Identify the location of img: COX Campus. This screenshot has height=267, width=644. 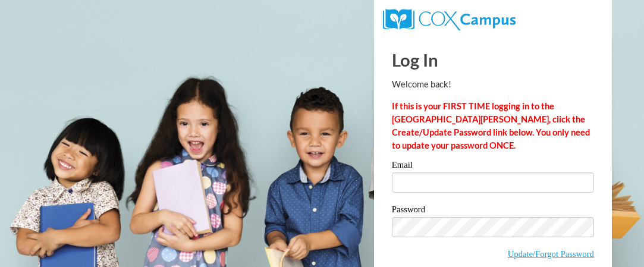
(449, 20).